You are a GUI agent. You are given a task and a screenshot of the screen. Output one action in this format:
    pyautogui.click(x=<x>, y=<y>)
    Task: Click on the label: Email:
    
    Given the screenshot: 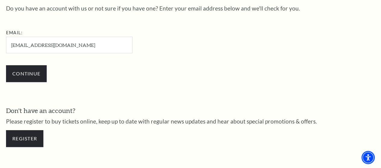 What is the action you would take?
    pyautogui.click(x=14, y=33)
    